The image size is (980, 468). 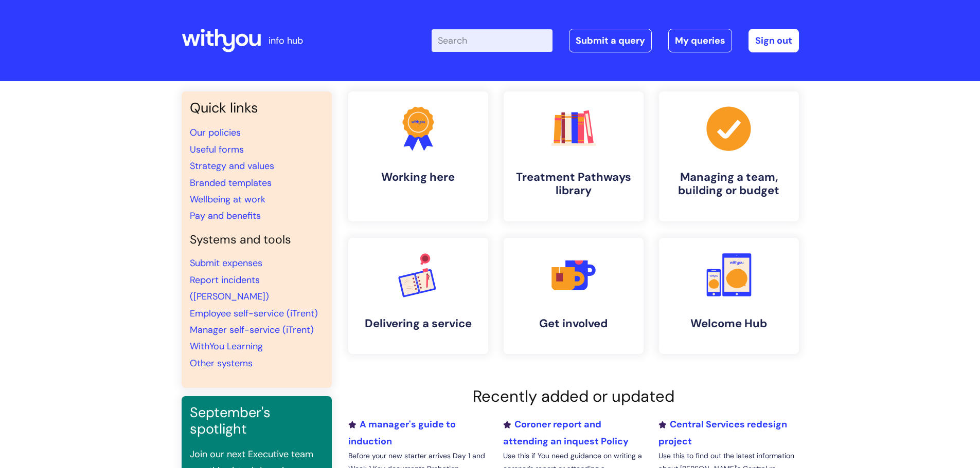 I want to click on a: Treatment Pathways library, so click(x=573, y=156).